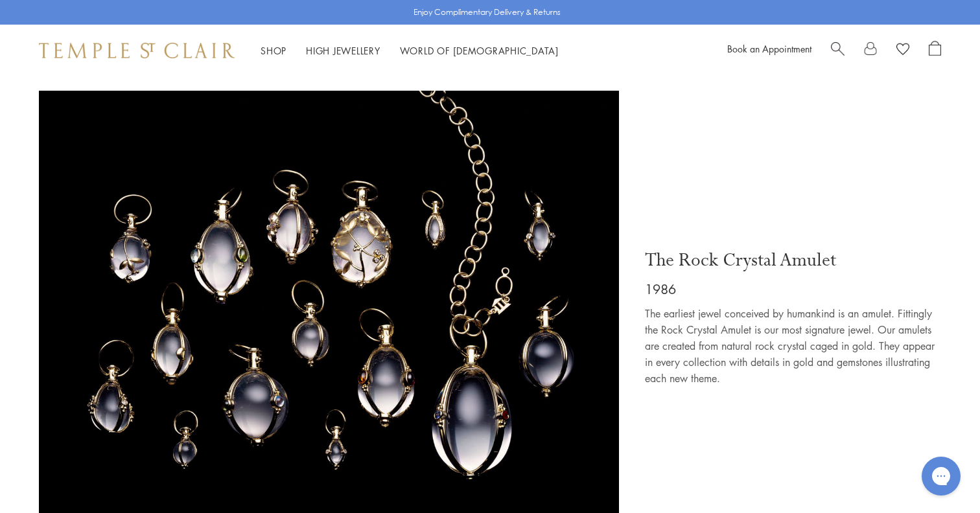 Image resolution: width=980 pixels, height=513 pixels. Describe the element at coordinates (792, 261) in the screenshot. I see `p: The Rock Crystal Amulet` at that location.